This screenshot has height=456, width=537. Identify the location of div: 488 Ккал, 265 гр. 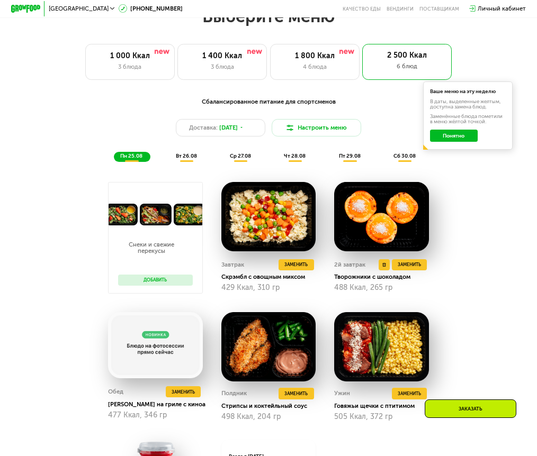
(381, 288).